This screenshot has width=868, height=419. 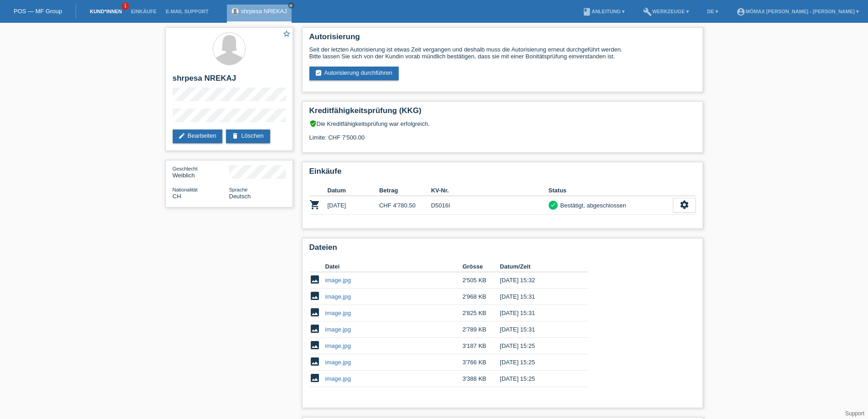 What do you see at coordinates (741, 11) in the screenshot?
I see `i: account_circle` at bounding box center [741, 11].